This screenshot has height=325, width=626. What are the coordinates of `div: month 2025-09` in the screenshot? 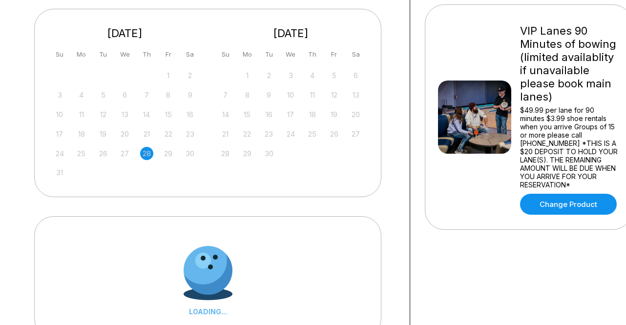 It's located at (291, 114).